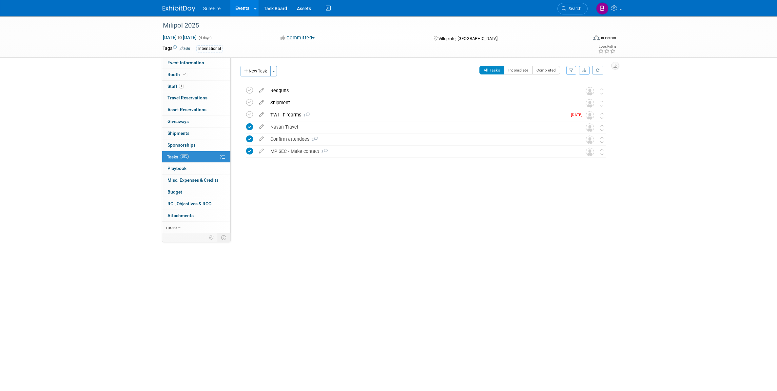 The height and width of the screenshot is (391, 777). What do you see at coordinates (196, 192) in the screenshot?
I see `a: Budget` at bounding box center [196, 192].